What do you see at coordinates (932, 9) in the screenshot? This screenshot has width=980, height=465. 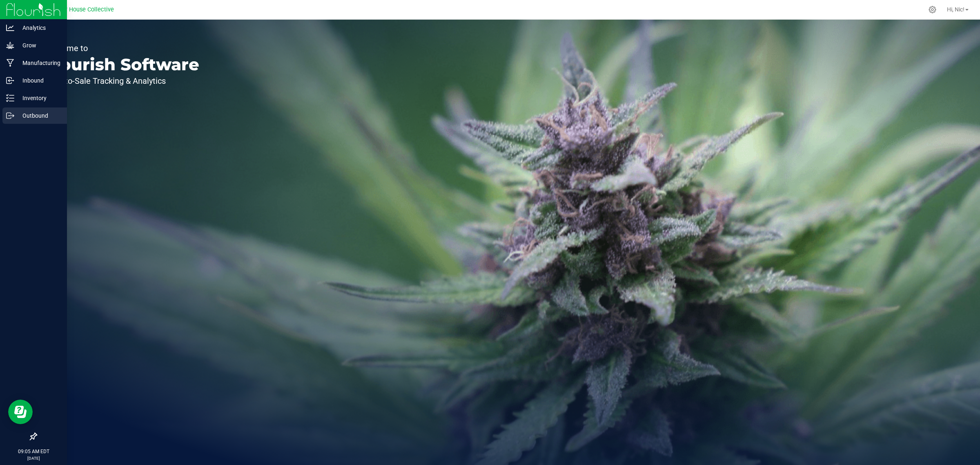 I see `div: Manage settings` at bounding box center [932, 9].